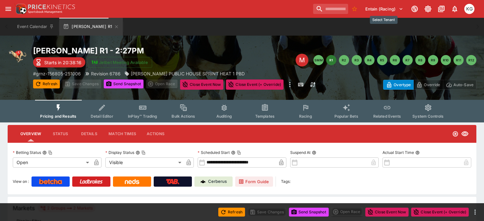 Image resolution: width=484 pixels, height=221 pixels. What do you see at coordinates (224, 116) in the screenshot?
I see `span: Auditing` at bounding box center [224, 116].